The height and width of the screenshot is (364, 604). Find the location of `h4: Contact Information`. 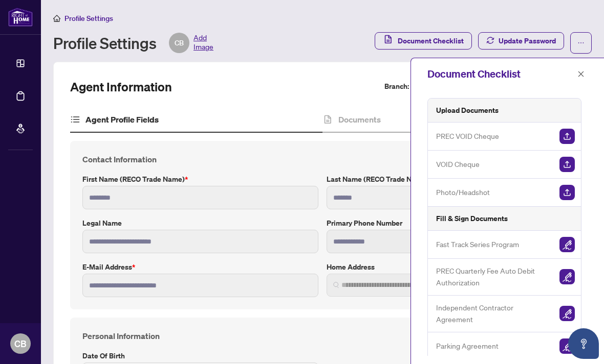

h4: Contact Information is located at coordinates (322, 160).